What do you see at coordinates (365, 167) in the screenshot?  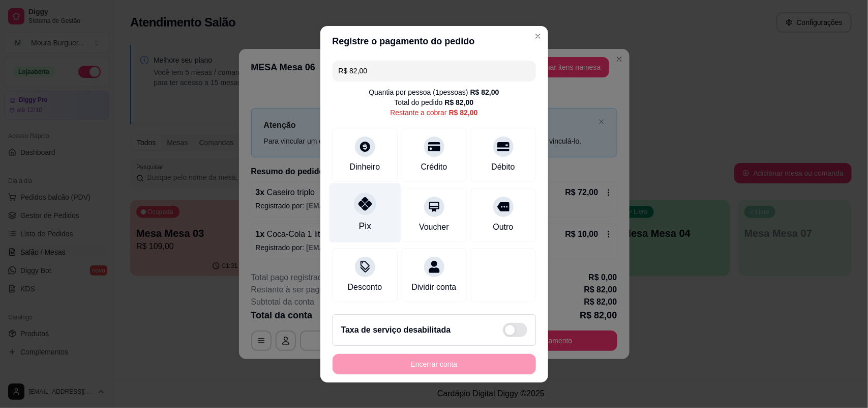 I see `div: Dinheiro` at bounding box center [365, 167].